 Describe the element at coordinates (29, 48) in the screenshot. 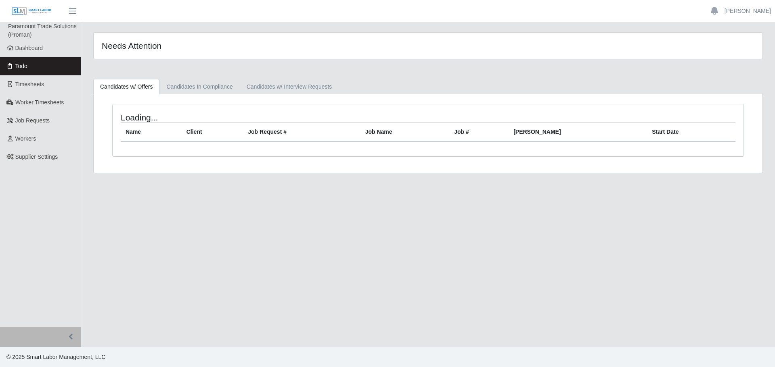

I see `span: Dashboard` at that location.